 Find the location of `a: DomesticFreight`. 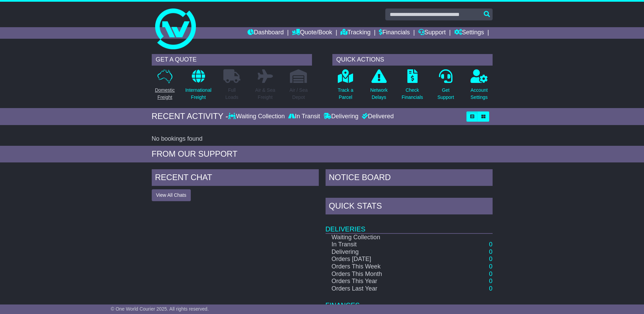

a: DomesticFreight is located at coordinates (165, 87).